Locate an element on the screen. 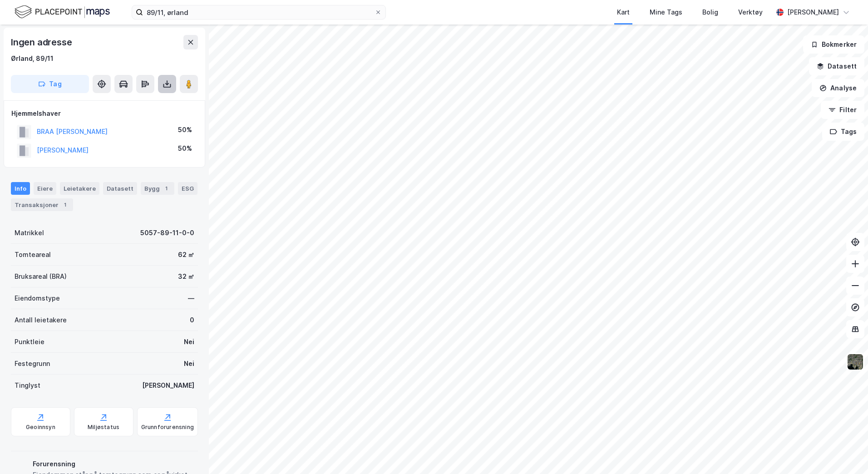 Image resolution: width=868 pixels, height=474 pixels. div: Punktleie is located at coordinates (30, 342).